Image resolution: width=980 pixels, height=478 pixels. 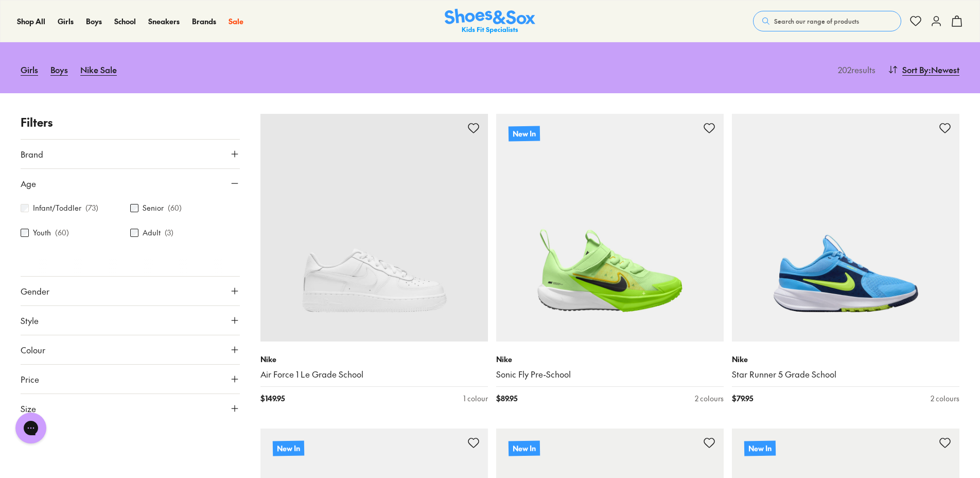 What do you see at coordinates (490, 21) in the screenshot?
I see `img: SNS_Logo_Responsive.svg` at bounding box center [490, 21].